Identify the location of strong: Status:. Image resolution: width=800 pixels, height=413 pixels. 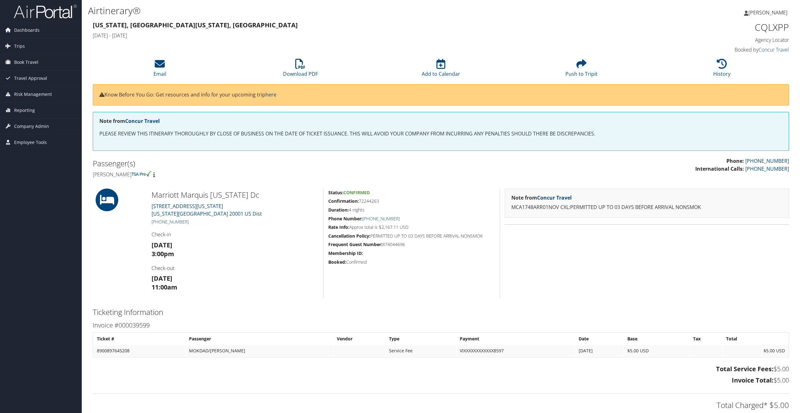
(336, 192).